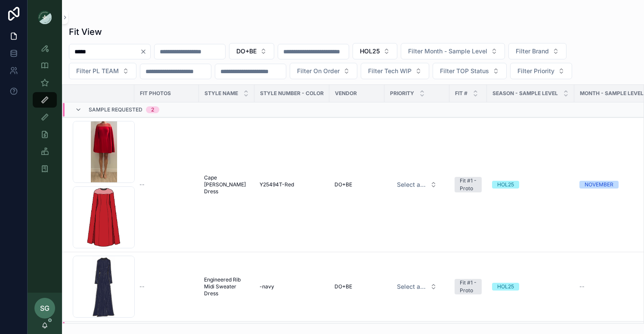 Image resolution: width=644 pixels, height=334 pixels. Describe the element at coordinates (276, 184) in the screenshot. I see `span: Y25494T-Red` at that location.